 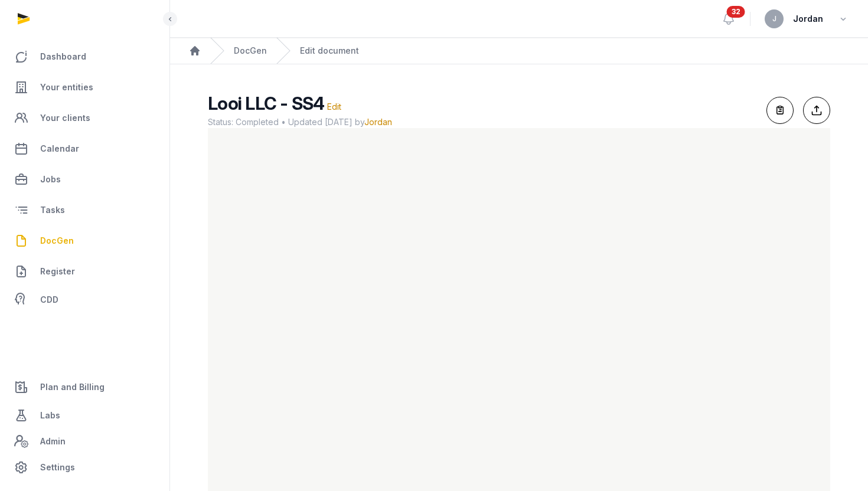 I want to click on a: Jobs, so click(x=84, y=179).